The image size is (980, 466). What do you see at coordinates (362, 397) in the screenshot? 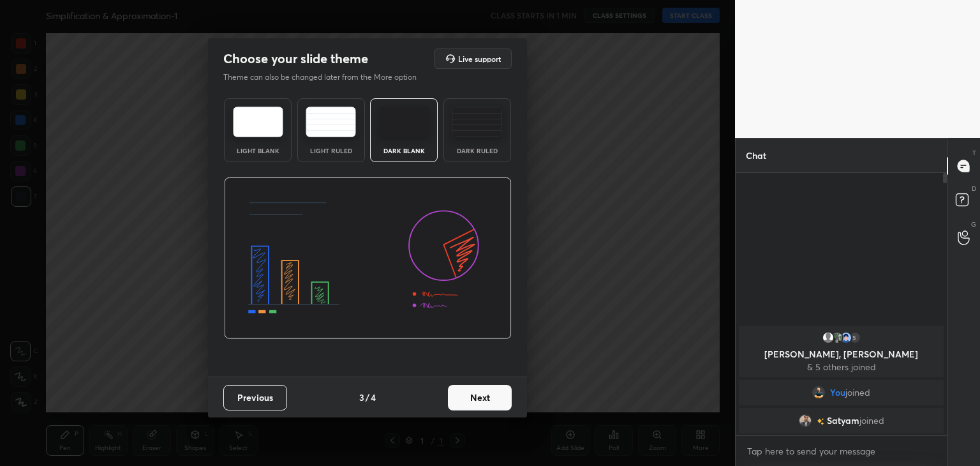
I see `h4: 3` at bounding box center [362, 397].